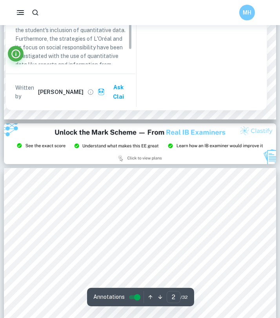  Describe the element at coordinates (26, 92) in the screenshot. I see `p: Written by` at that location.